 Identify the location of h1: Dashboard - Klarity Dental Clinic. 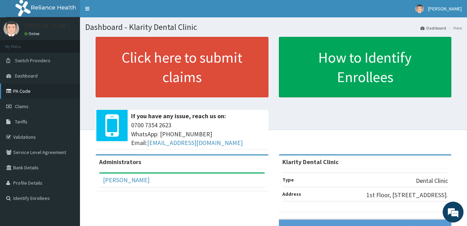
(274, 27).